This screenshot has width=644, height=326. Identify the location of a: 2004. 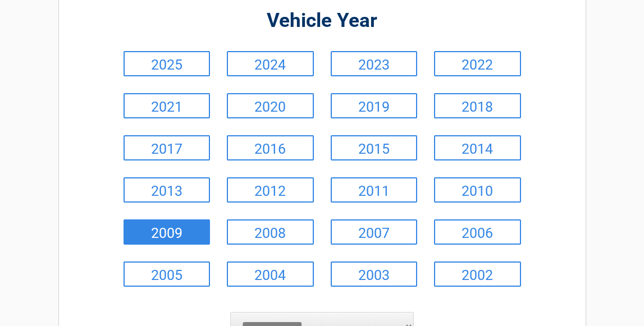
(270, 273).